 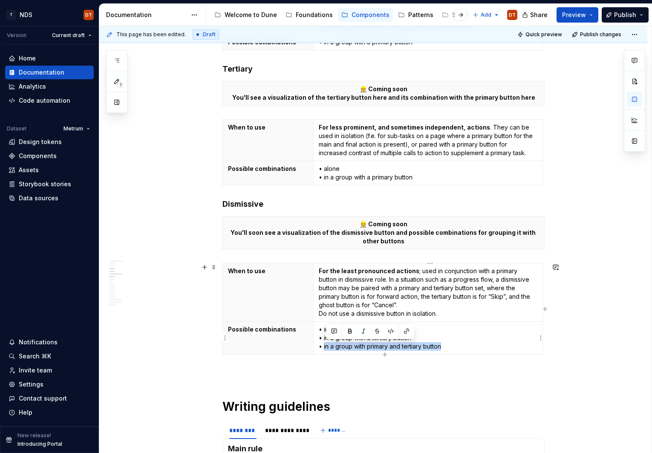 I want to click on p: Introducing Portal, so click(x=40, y=444).